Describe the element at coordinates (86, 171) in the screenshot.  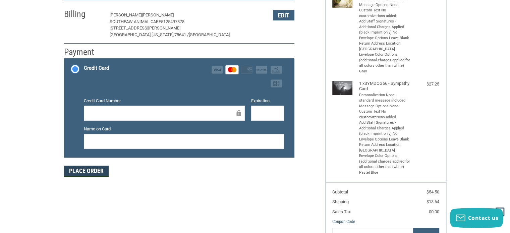
I see `button: Place Order` at that location.